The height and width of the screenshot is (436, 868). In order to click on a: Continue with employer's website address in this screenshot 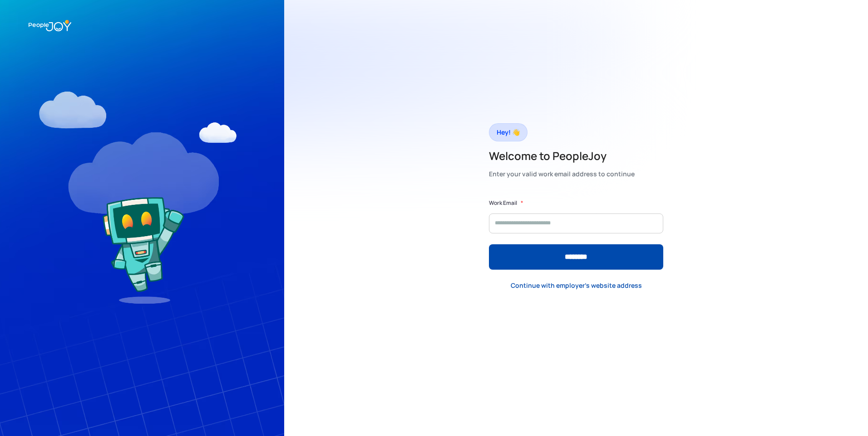, I will do `click(576, 286)`.